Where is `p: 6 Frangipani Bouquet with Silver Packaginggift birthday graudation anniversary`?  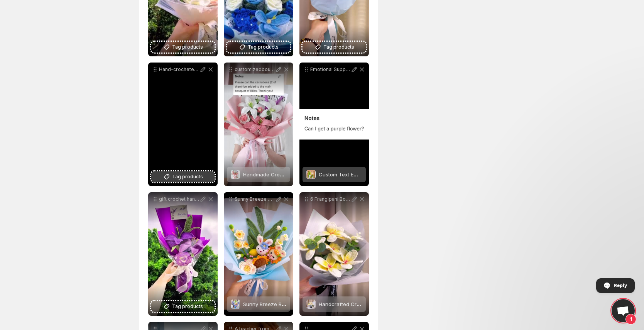
p: 6 Frangipani Bouquet with Silver Packaginggift birthday graudation anniversary is located at coordinates (331, 199).